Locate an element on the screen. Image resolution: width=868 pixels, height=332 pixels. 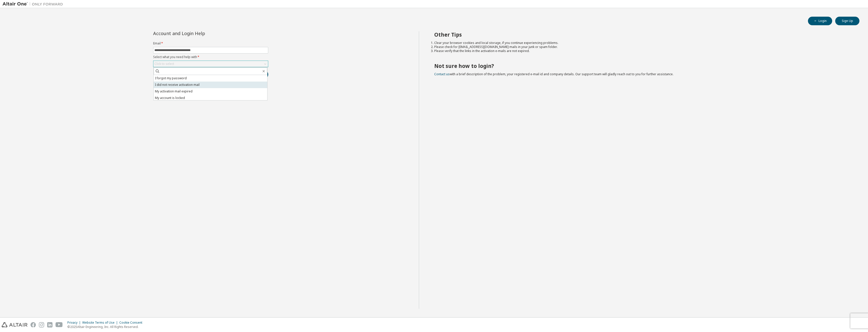
h2: Not sure how to login? is located at coordinates (642, 66).